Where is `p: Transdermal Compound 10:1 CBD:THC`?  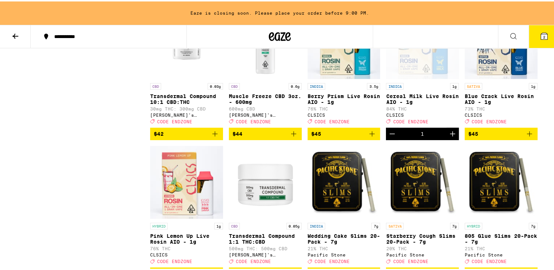 p: Transdermal Compound 10:1 CBD:THC is located at coordinates (186, 98).